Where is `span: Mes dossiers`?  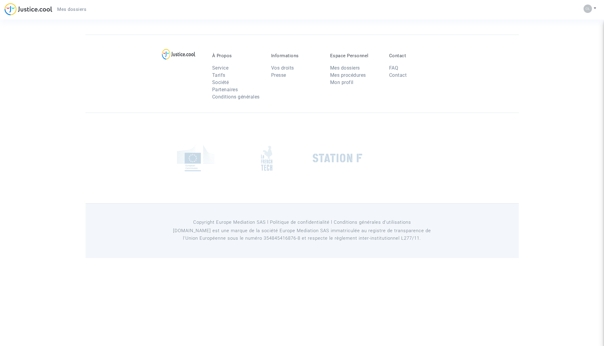
span: Mes dossiers is located at coordinates (72, 9).